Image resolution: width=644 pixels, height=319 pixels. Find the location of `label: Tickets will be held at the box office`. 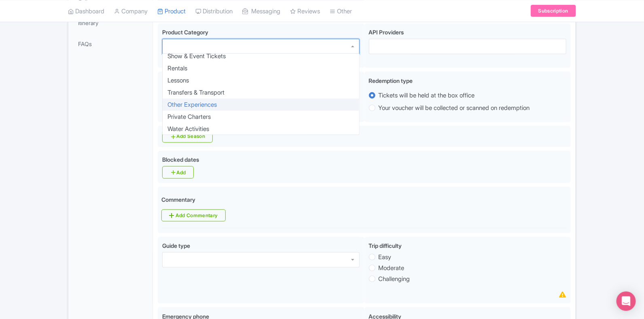

label: Tickets will be held at the box office is located at coordinates (427, 95).